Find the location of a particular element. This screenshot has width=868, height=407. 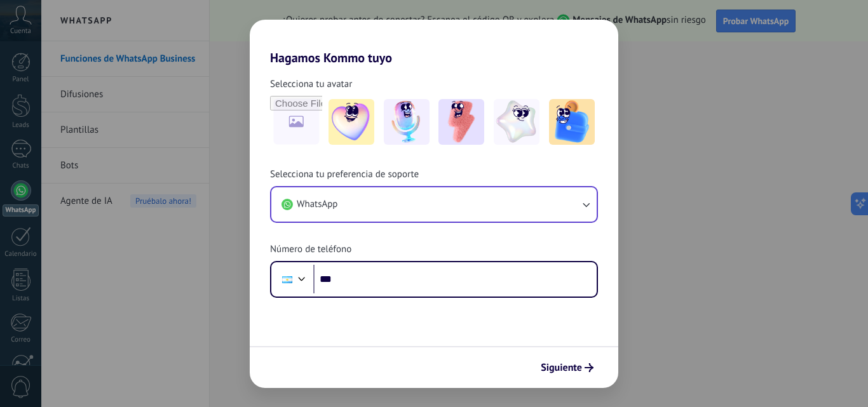

span: Selecciona tu preferencia de soporte is located at coordinates (344, 175).